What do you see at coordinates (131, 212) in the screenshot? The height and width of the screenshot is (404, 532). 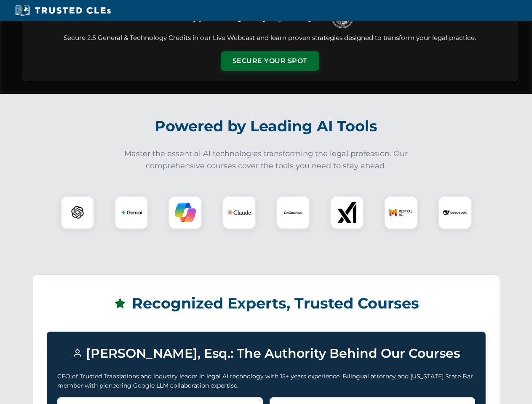 I see `div: Gemini` at bounding box center [131, 212].